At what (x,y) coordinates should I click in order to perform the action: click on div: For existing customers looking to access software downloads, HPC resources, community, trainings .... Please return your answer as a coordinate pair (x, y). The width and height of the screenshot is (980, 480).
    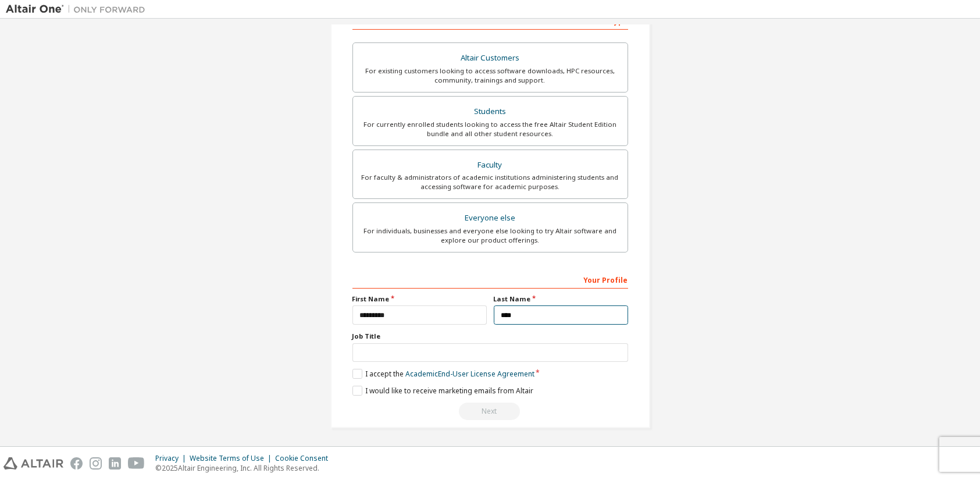
    Looking at the image, I should click on (491, 76).